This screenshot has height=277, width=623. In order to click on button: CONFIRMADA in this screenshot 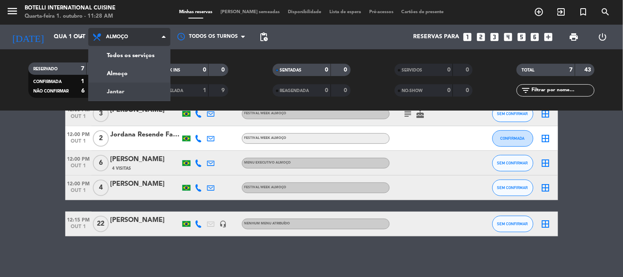, I will do `click(513, 138)`.